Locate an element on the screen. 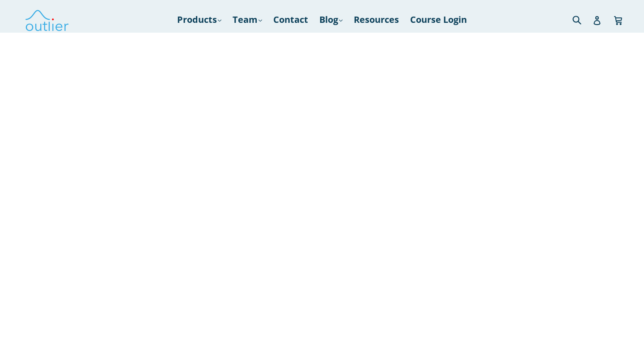  a: Resources is located at coordinates (376, 20).